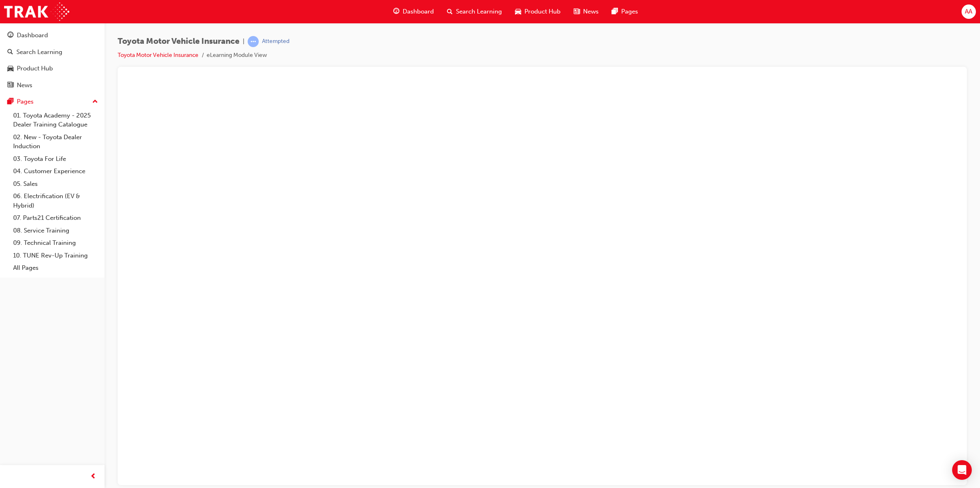 The image size is (980, 488). What do you see at coordinates (36, 12) in the screenshot?
I see `img: Trak` at bounding box center [36, 12].